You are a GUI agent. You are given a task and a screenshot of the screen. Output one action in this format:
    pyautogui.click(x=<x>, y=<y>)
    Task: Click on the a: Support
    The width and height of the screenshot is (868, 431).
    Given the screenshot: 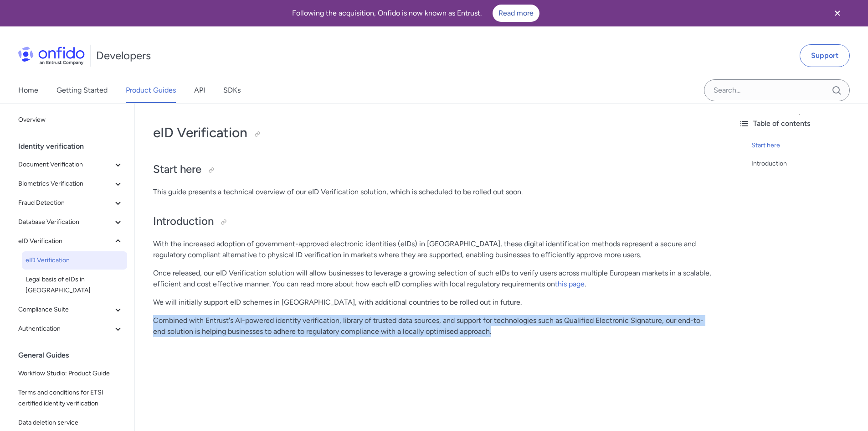 What is the action you would take?
    pyautogui.click(x=825, y=56)
    